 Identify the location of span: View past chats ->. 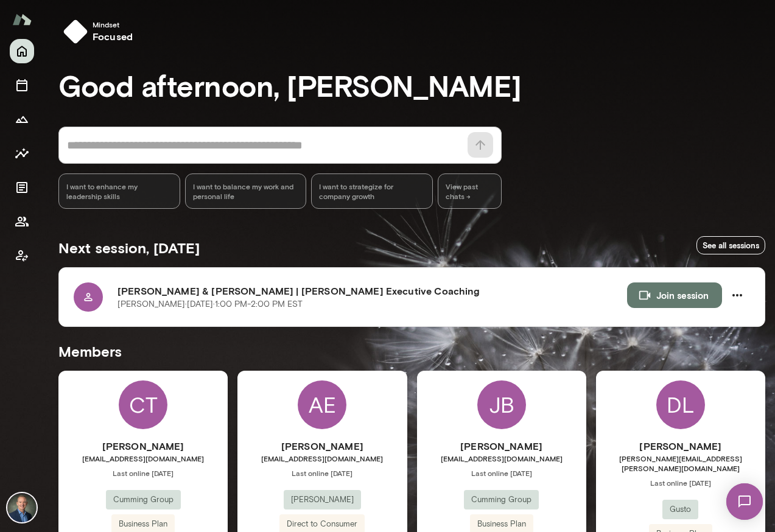
(469, 191).